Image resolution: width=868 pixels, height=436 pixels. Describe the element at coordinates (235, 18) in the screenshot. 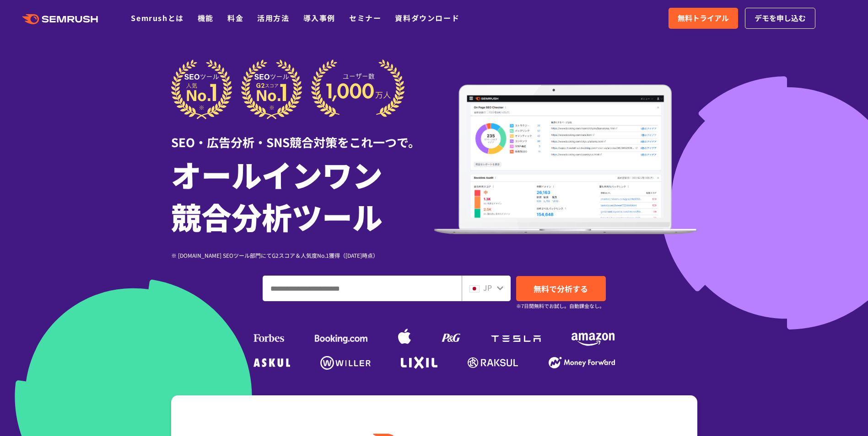

I see `a: 料金` at that location.